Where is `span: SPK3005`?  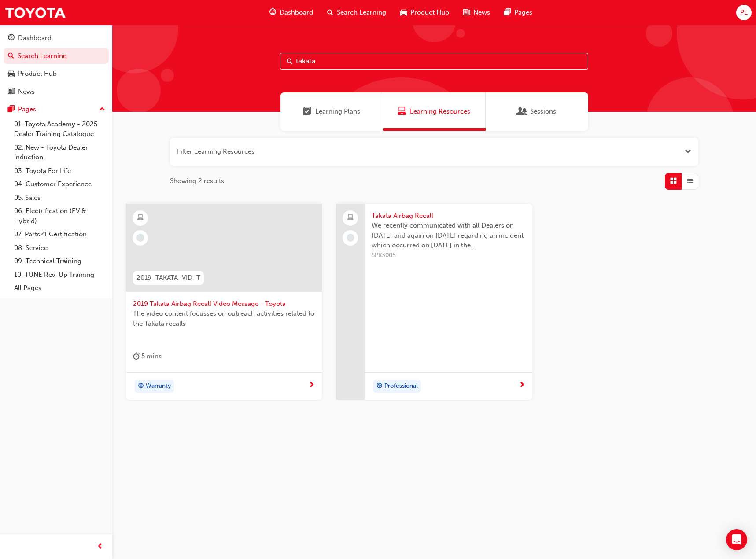 span: SPK3005 is located at coordinates (449, 255).